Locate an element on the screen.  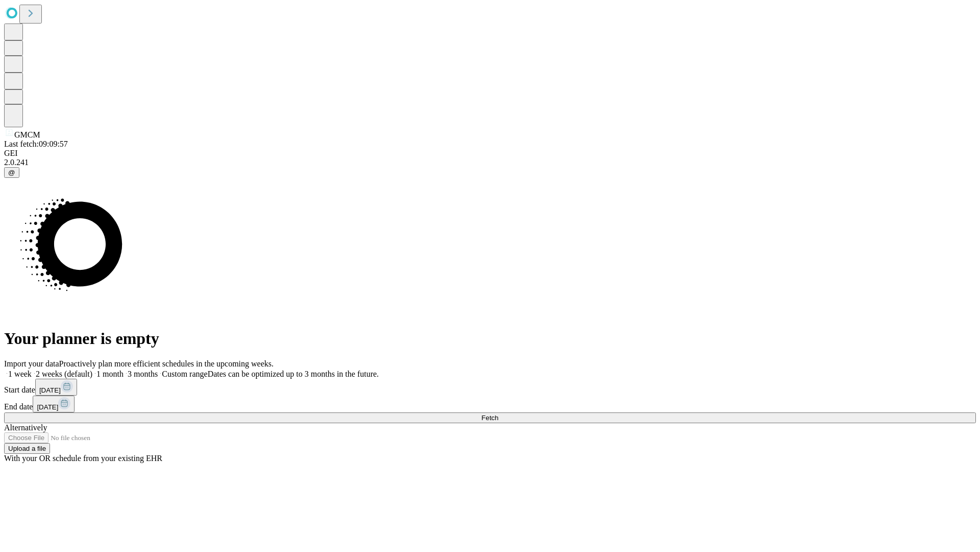
span: Proactively plan more efficient schedules in the upcoming weeks. is located at coordinates (166, 363).